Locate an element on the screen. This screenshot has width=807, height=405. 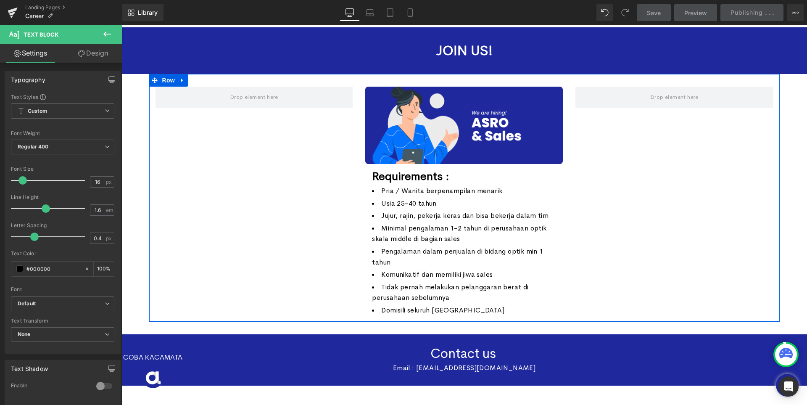
span: Library is located at coordinates (147, 13).